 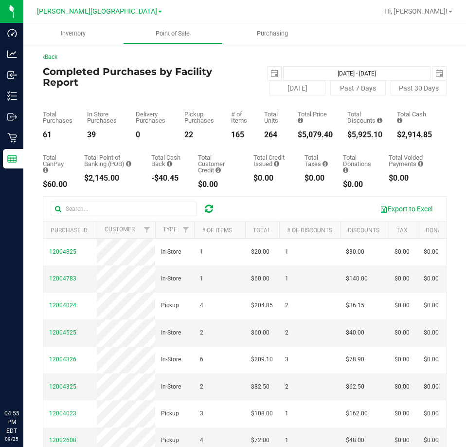 What do you see at coordinates (406, 209) in the screenshot?
I see `button: Export to Excel` at bounding box center [406, 209].